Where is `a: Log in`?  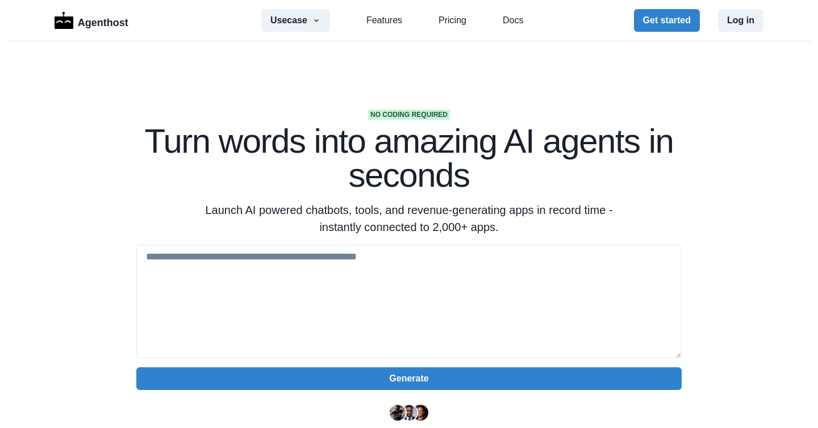 a: Log in is located at coordinates (741, 20).